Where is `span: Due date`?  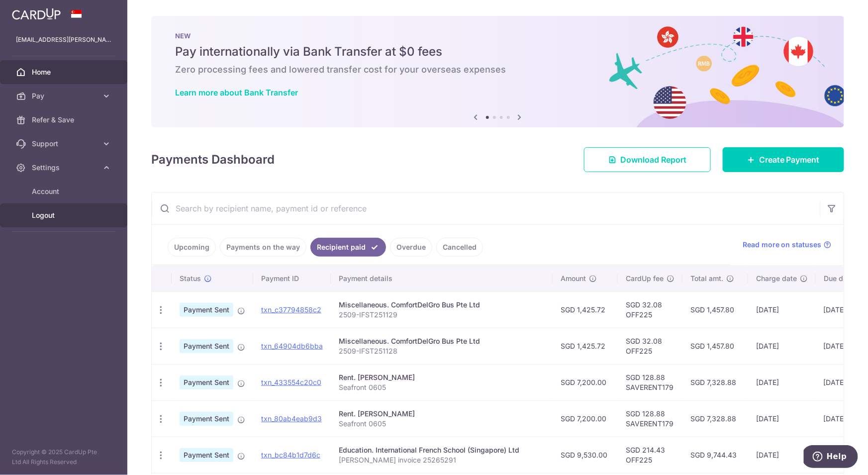
span: Due date is located at coordinates (839, 278).